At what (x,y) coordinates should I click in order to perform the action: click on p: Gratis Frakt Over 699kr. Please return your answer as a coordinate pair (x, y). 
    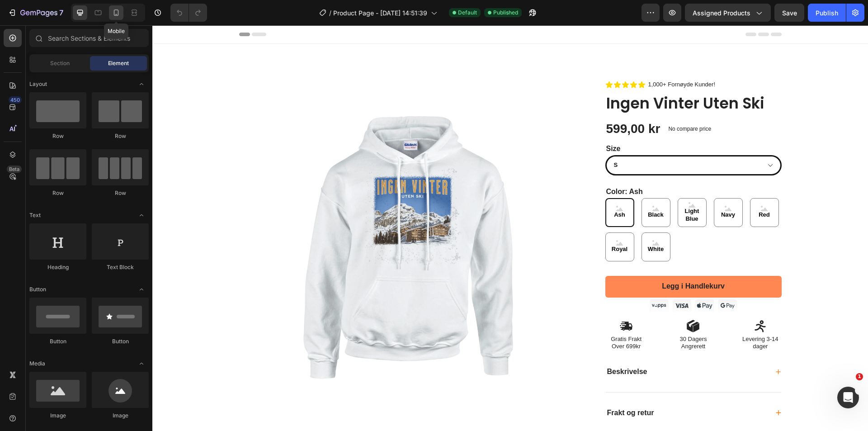
    Looking at the image, I should click on (474, 318).